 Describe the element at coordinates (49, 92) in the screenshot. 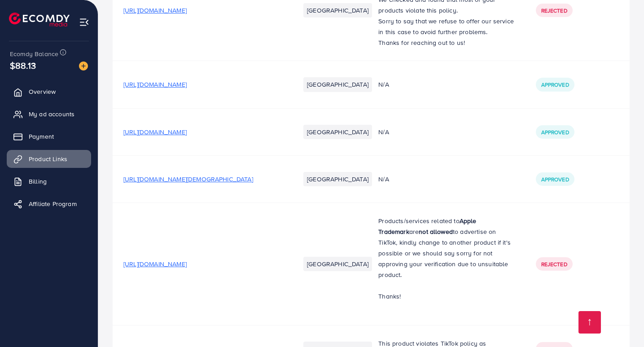

I see `a: Overview` at that location.